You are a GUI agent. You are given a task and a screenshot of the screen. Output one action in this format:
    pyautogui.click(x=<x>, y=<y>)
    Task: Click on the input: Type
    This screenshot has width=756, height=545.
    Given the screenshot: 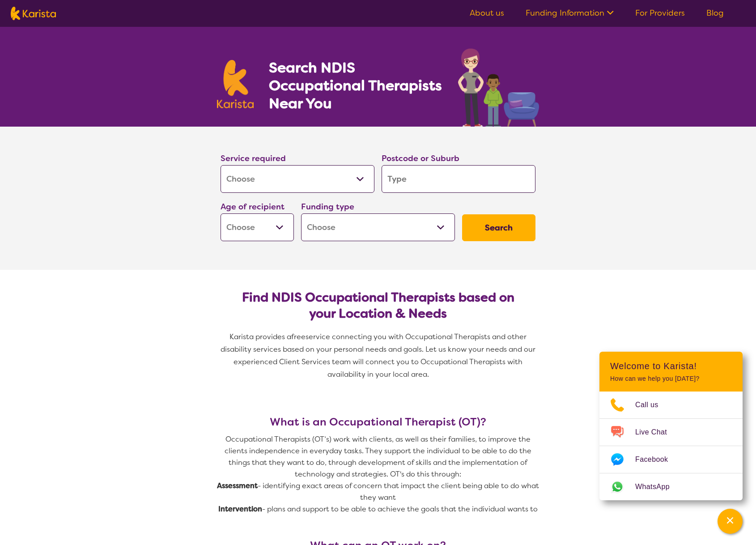 What is the action you would take?
    pyautogui.click(x=458, y=179)
    